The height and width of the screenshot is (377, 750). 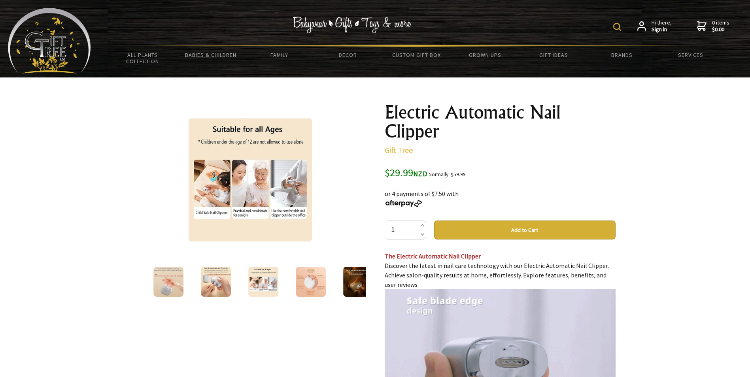 What do you see at coordinates (420, 173) in the screenshot?
I see `span: NZD` at bounding box center [420, 173].